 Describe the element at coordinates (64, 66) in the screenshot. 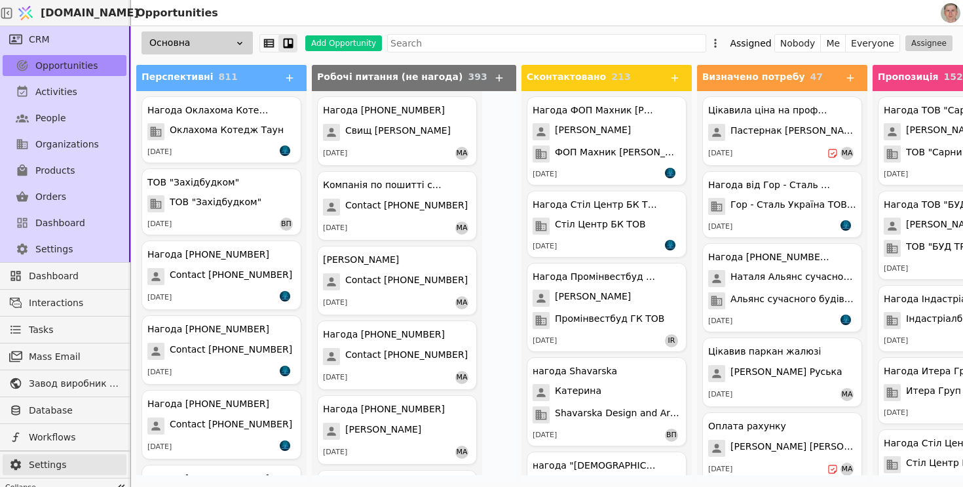

I see `a: Opportunities` at that location.